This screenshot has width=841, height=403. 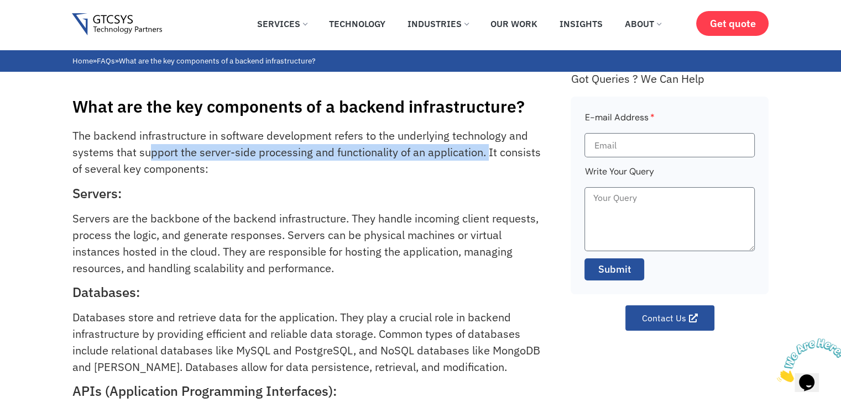 I want to click on label: E-mail Address, so click(x=619, y=122).